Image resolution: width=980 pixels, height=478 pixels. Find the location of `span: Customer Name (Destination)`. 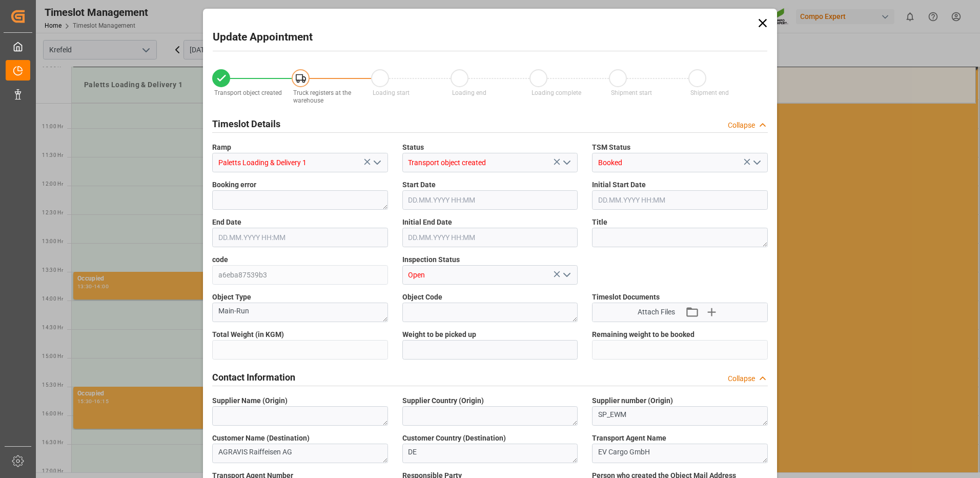

span: Customer Name (Destination) is located at coordinates (261, 438).